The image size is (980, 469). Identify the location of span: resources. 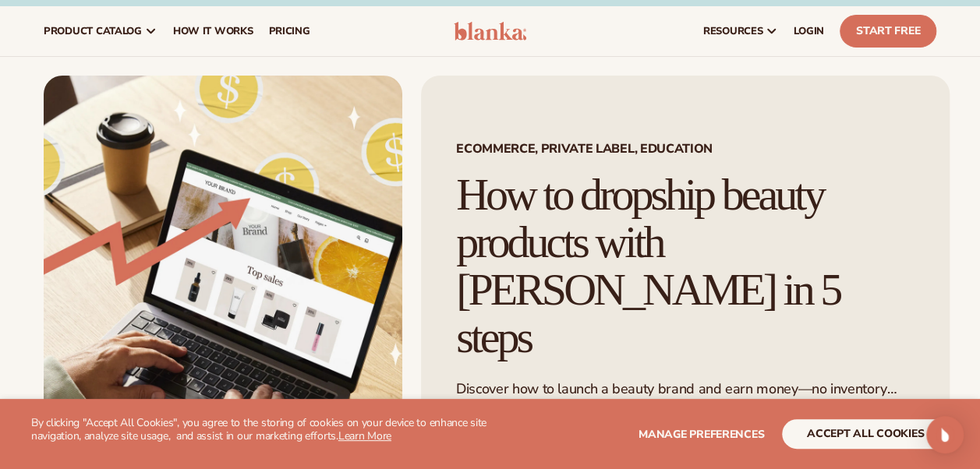
(733, 31).